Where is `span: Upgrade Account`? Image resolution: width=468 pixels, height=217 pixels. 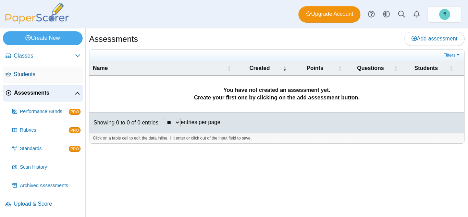
span: Upgrade Account is located at coordinates (329, 14).